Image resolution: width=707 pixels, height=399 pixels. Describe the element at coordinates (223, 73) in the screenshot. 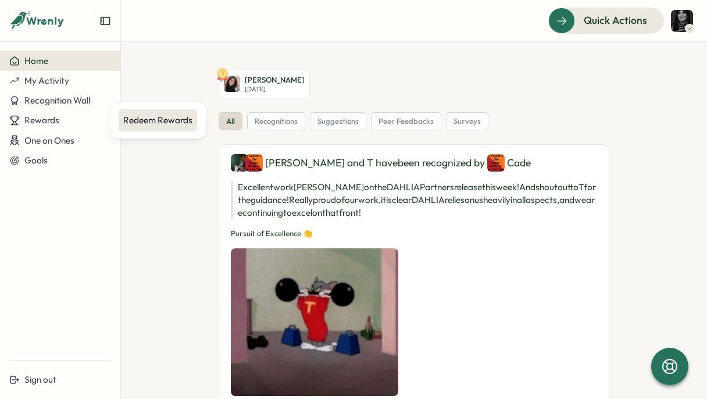

I see `text: 1` at that location.